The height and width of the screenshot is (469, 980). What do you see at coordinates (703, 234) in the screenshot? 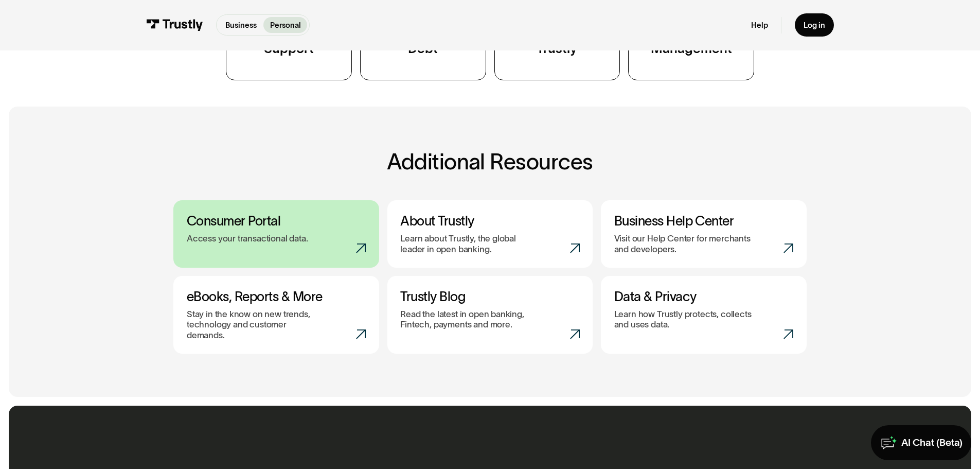
I see `a: Business Help CenterVisit our Help Center for merchants and developers.` at bounding box center [703, 234].